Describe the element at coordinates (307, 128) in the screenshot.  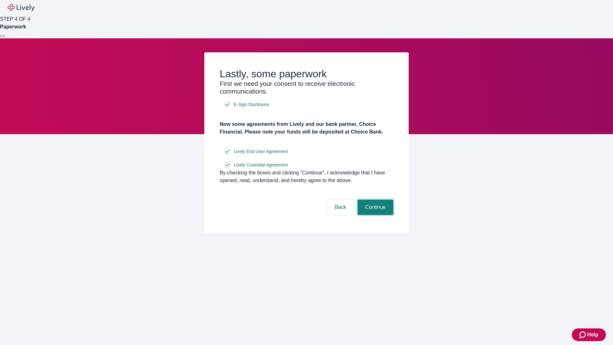
I see `h4: Now some agreements from Lively and our bank partner, Choice Financial. Please note your funds wi...` at that location.